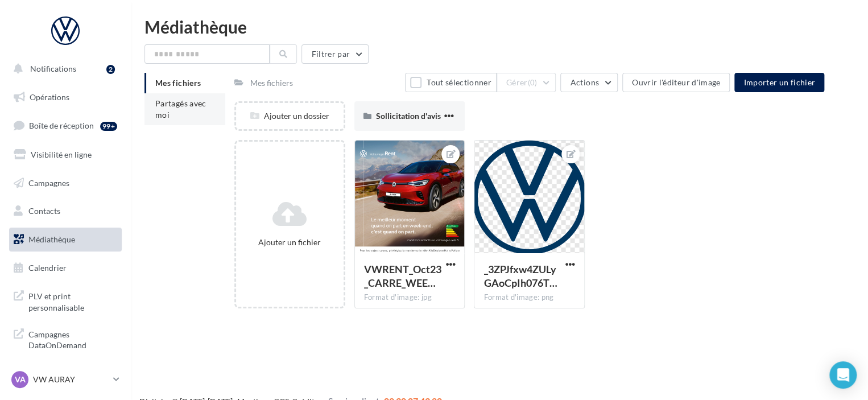 This screenshot has height=400, width=868. I want to click on a: Opérations, so click(66, 97).